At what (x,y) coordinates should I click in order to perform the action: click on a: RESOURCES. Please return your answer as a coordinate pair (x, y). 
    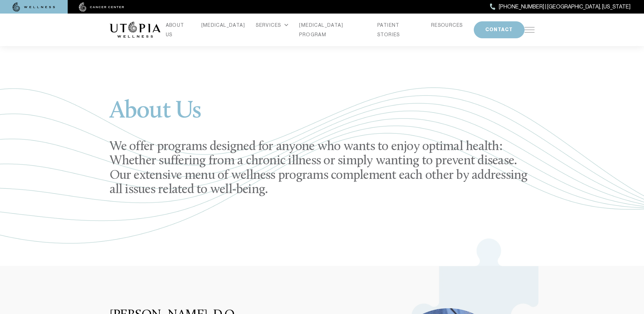
    Looking at the image, I should click on (447, 25).